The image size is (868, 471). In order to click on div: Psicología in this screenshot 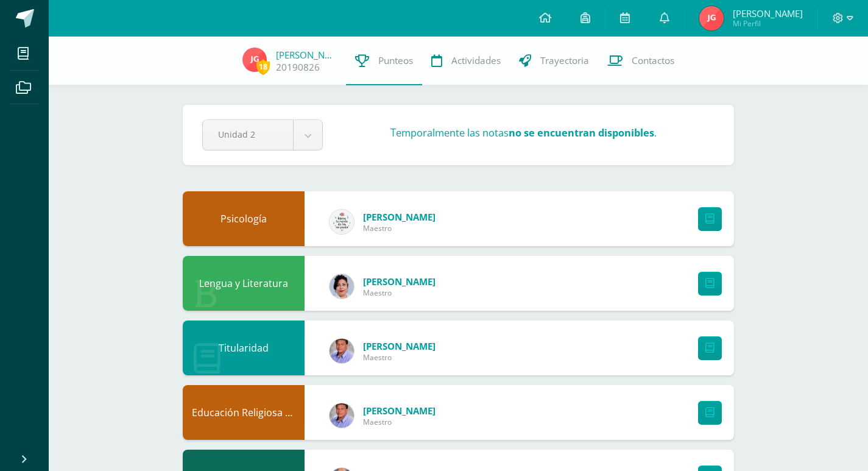, I will do `click(243, 219)`.